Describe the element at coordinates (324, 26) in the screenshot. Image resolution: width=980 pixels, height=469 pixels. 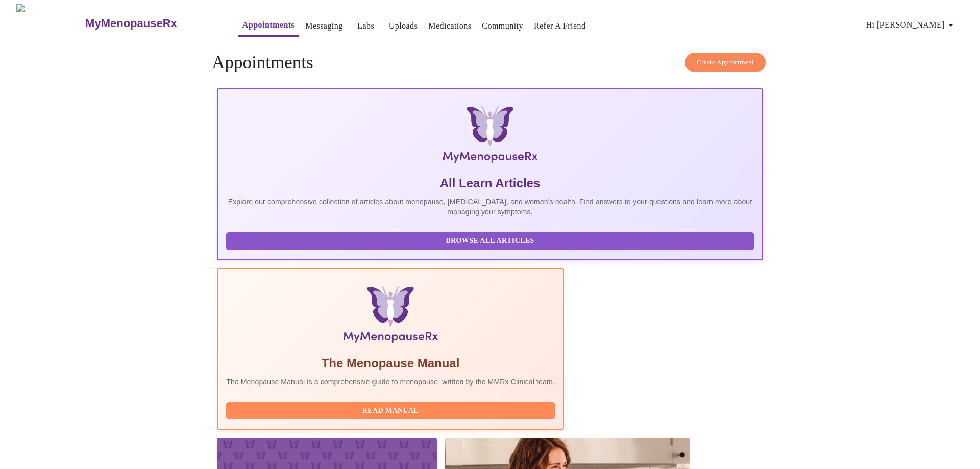
I see `a: Messaging` at that location.